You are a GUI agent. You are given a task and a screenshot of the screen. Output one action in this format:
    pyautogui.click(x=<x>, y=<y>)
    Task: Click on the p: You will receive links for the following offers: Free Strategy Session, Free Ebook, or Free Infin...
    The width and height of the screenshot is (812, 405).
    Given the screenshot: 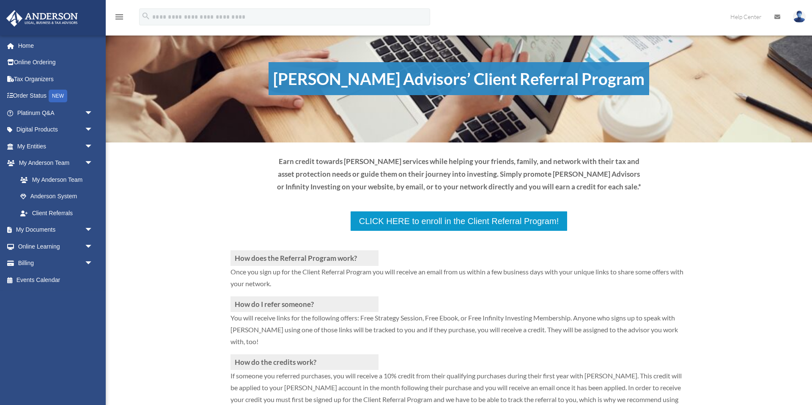 What is the action you would take?
    pyautogui.click(x=459, y=333)
    